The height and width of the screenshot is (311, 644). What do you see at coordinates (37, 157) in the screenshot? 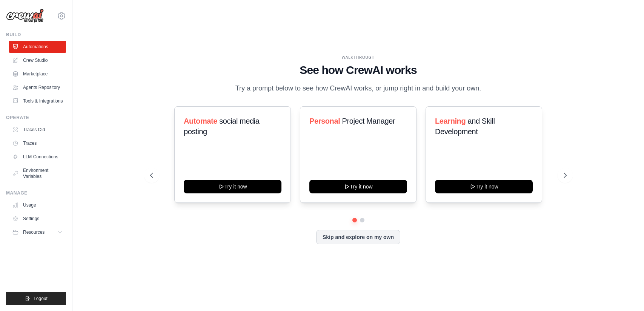
I see `a: LLM Connections` at bounding box center [37, 157].